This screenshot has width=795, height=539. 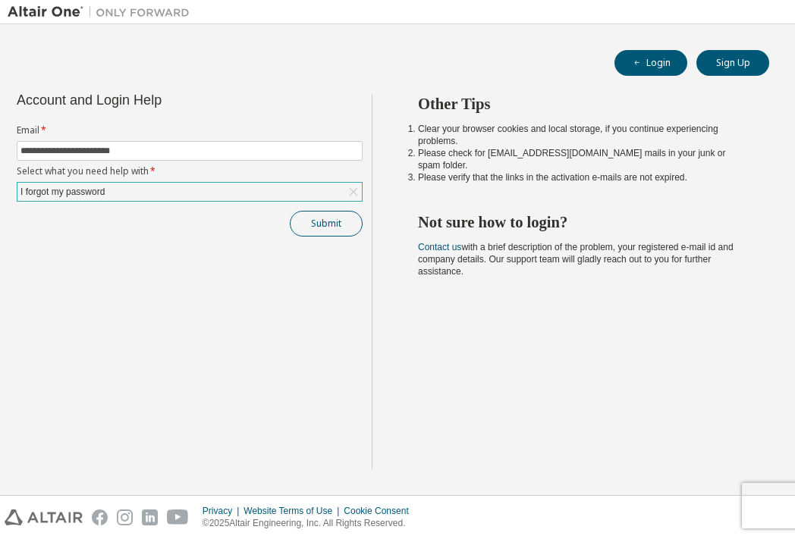 I want to click on button: Sign Up, so click(x=733, y=63).